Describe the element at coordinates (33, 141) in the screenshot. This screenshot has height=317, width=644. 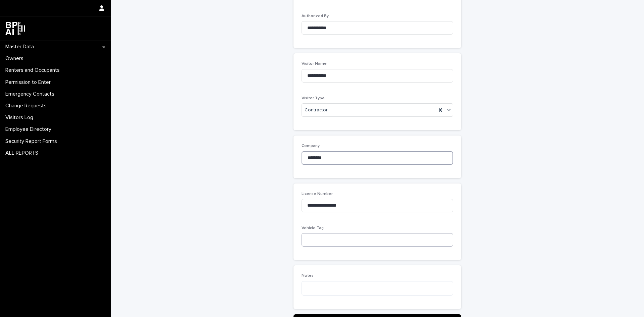
I see `p: Security Report Forms` at that location.